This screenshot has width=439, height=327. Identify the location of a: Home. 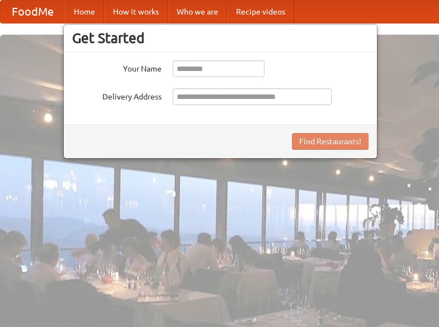
(84, 12).